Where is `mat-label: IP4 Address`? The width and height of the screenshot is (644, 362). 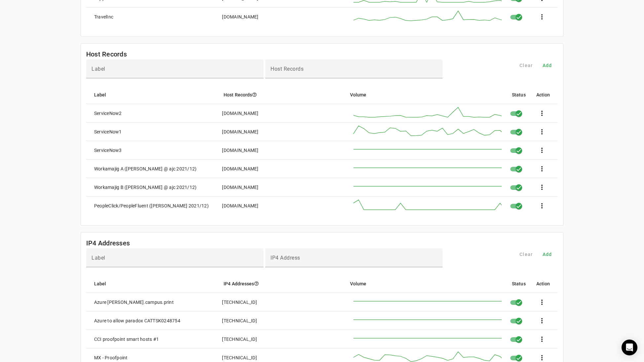 mat-label: IP4 Address is located at coordinates (285, 257).